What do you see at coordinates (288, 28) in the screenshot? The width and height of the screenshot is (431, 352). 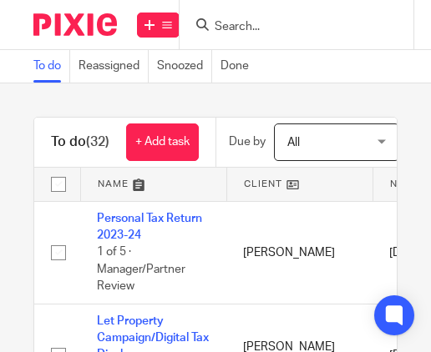 I see `input: Search` at bounding box center [288, 28].